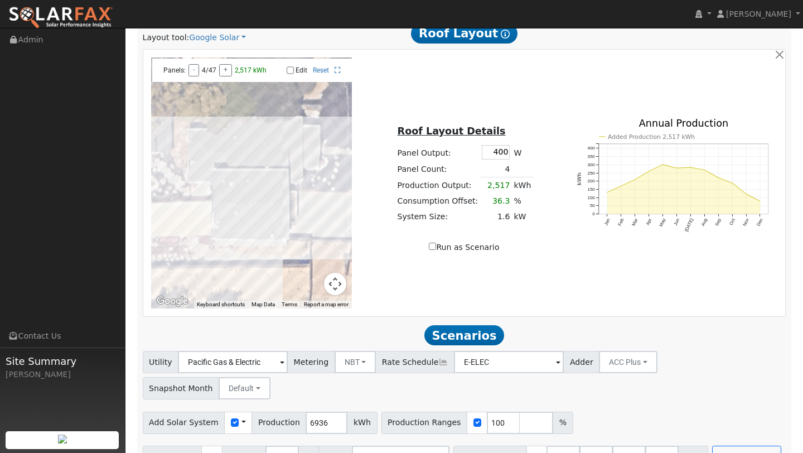  I want to click on i: Show Help, so click(505, 34).